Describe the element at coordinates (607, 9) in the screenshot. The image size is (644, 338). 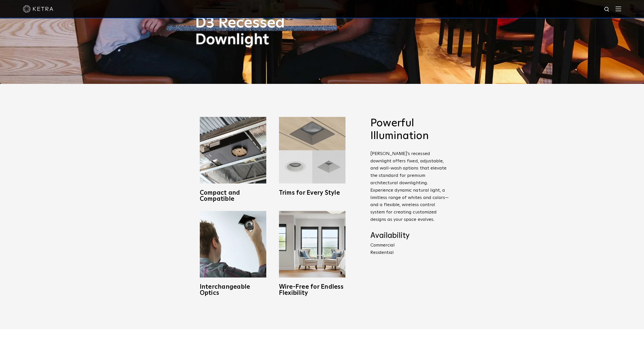
I see `img: search icon` at that location.